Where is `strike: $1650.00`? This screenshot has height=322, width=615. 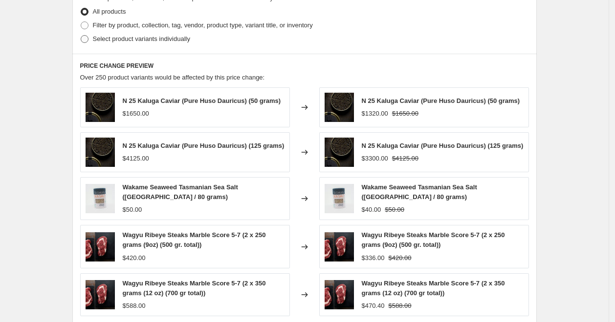
strike: $1650.00 is located at coordinates (405, 114).